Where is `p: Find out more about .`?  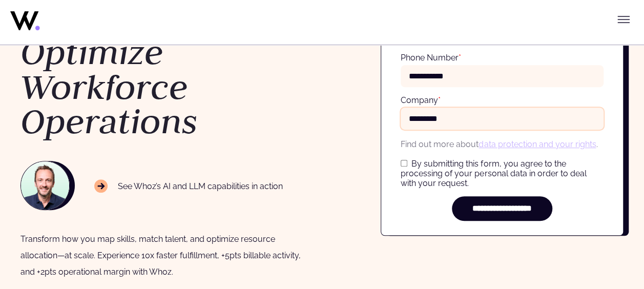 p: Find out more about . is located at coordinates (502, 144).